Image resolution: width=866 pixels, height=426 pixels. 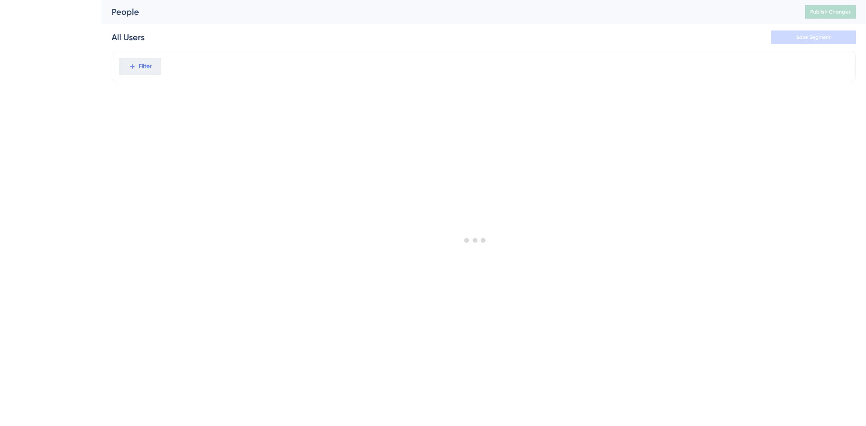 I want to click on span: Publish Changes, so click(x=831, y=12).